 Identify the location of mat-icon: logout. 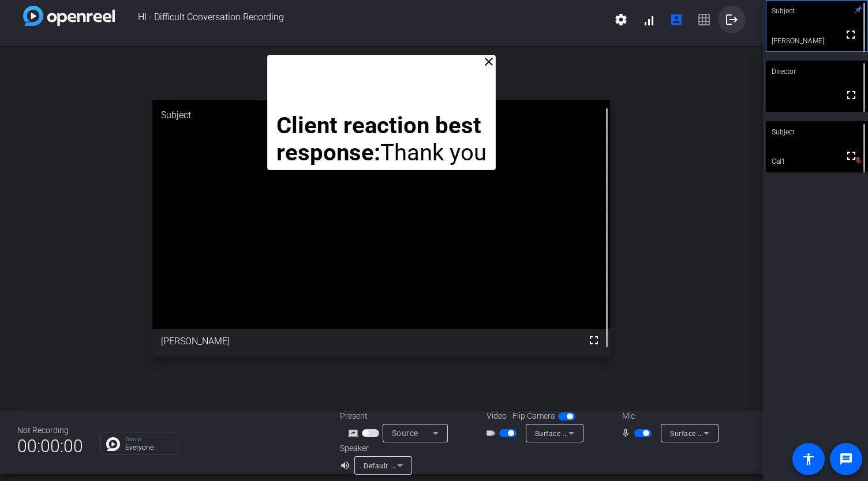
(732, 20).